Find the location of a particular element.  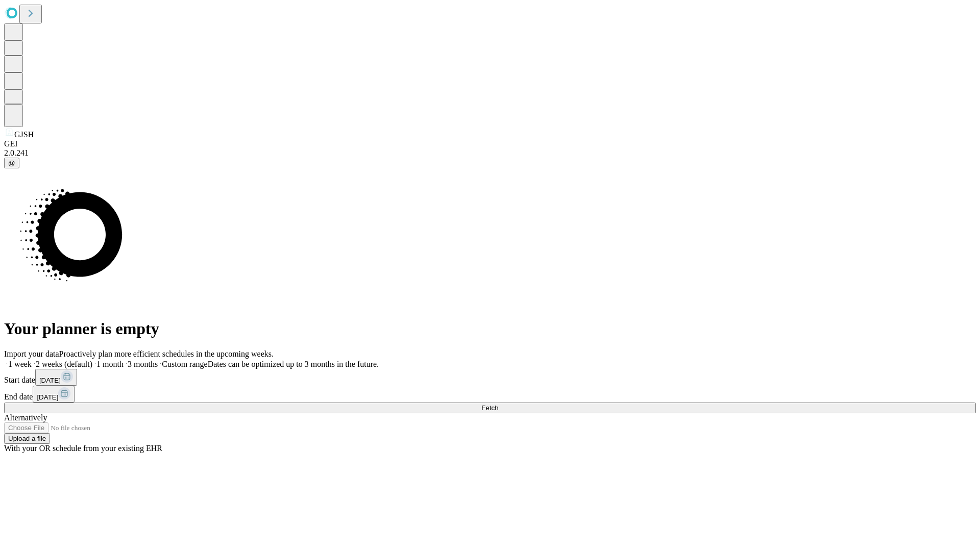

span: Custom range is located at coordinates (184, 363).